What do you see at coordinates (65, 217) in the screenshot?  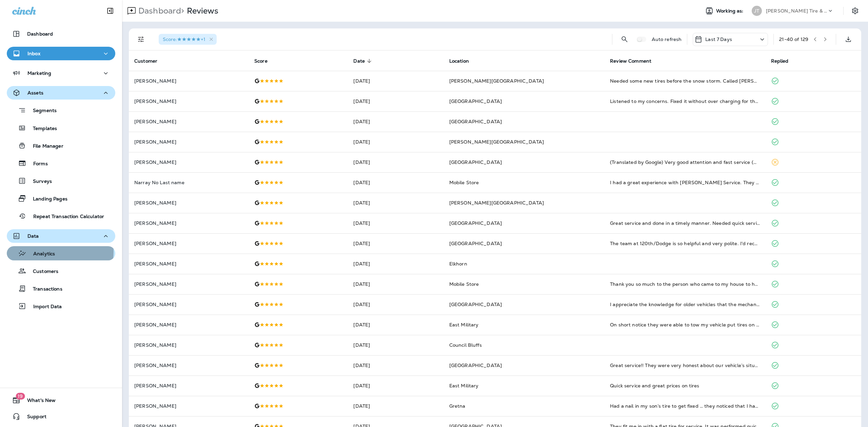 I see `p: Repeat Transaction Calculator` at bounding box center [65, 217].